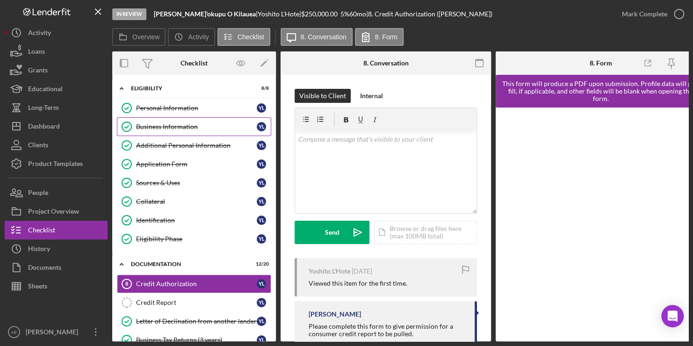 The height and width of the screenshot is (346, 693). What do you see at coordinates (139, 37) in the screenshot?
I see `button: Overview` at bounding box center [139, 37].